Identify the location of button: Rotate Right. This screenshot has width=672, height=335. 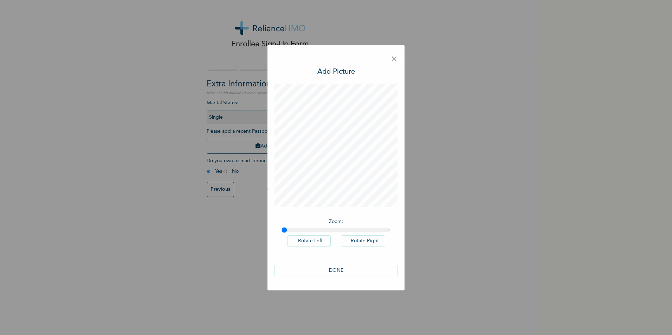
(363, 241).